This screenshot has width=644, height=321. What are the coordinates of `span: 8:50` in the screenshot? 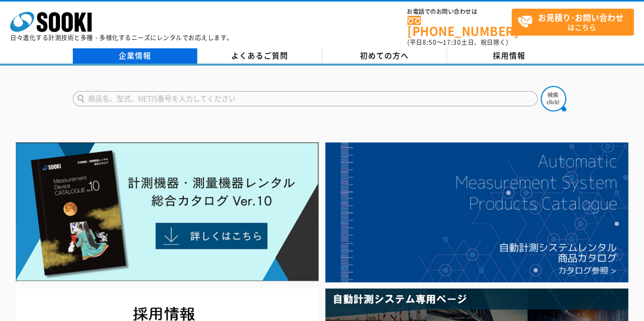 It's located at (430, 42).